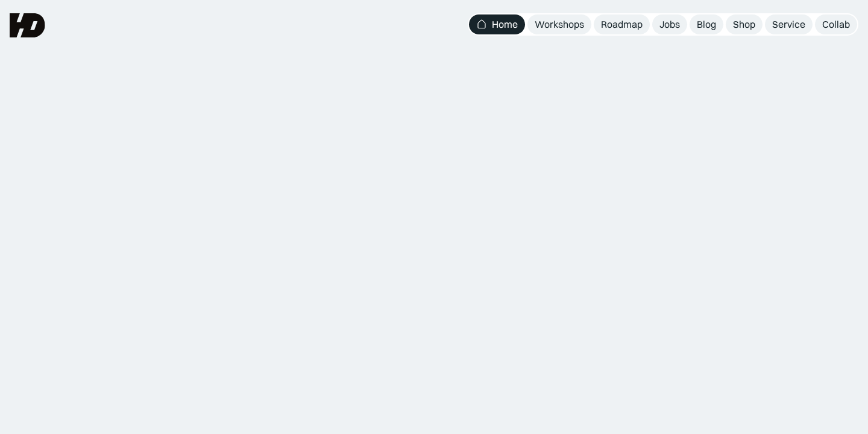 Image resolution: width=868 pixels, height=434 pixels. Describe the element at coordinates (497, 24) in the screenshot. I see `a: Home` at that location.